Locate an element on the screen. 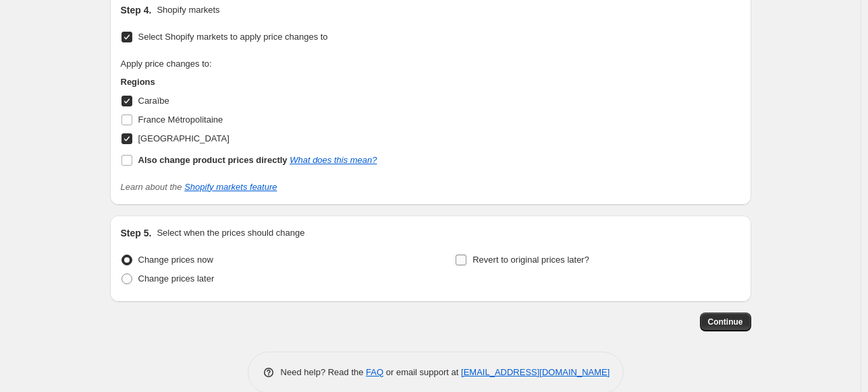  span: France Métropolitaine is located at coordinates (181, 120).